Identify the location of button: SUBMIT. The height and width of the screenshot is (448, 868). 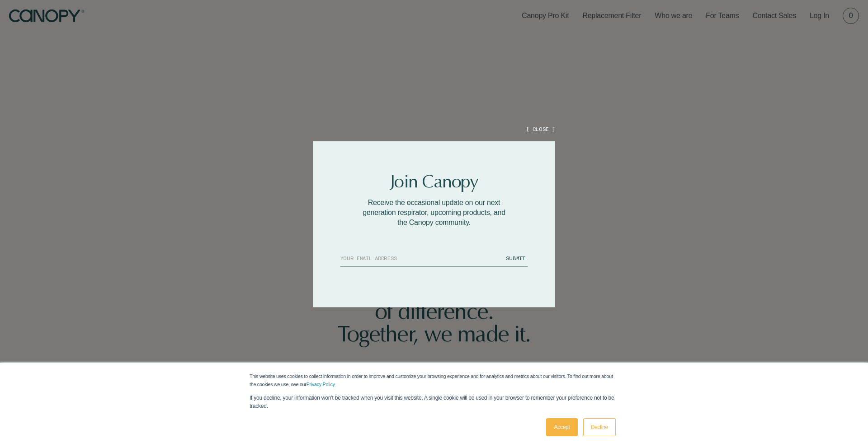
(515, 258).